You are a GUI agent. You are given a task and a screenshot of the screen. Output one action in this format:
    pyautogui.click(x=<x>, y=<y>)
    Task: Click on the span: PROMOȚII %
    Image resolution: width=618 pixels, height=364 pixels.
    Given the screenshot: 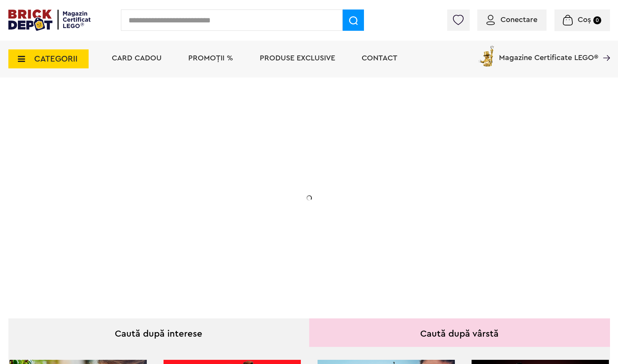 What is the action you would take?
    pyautogui.click(x=211, y=58)
    